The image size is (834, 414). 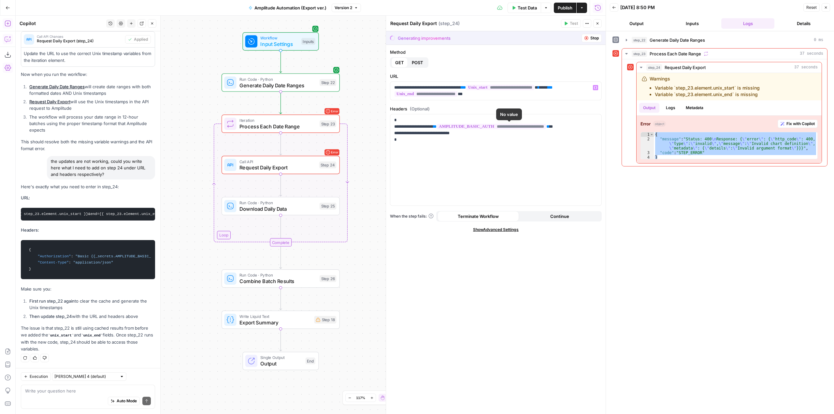 I want to click on g: Edge from start to step_22, so click(x=280, y=62).